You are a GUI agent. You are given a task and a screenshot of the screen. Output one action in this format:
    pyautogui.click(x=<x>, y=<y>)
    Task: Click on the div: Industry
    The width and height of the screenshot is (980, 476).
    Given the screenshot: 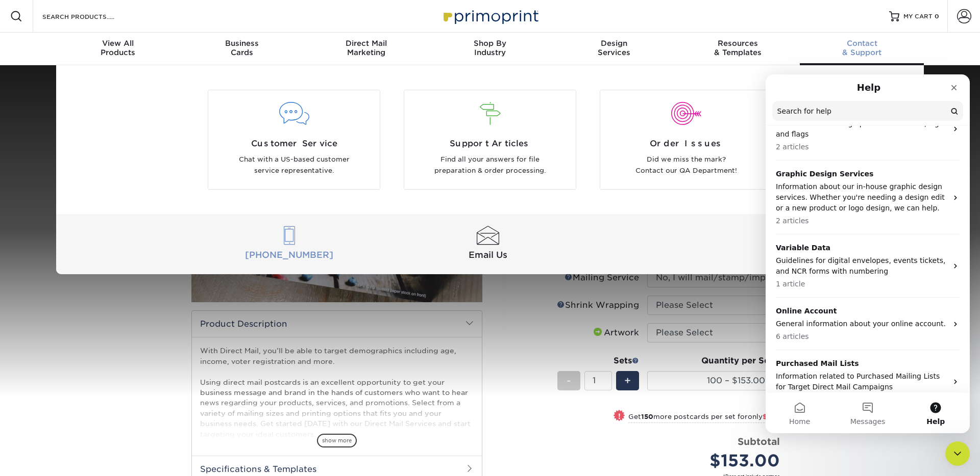 What is the action you would take?
    pyautogui.click(x=490, y=48)
    